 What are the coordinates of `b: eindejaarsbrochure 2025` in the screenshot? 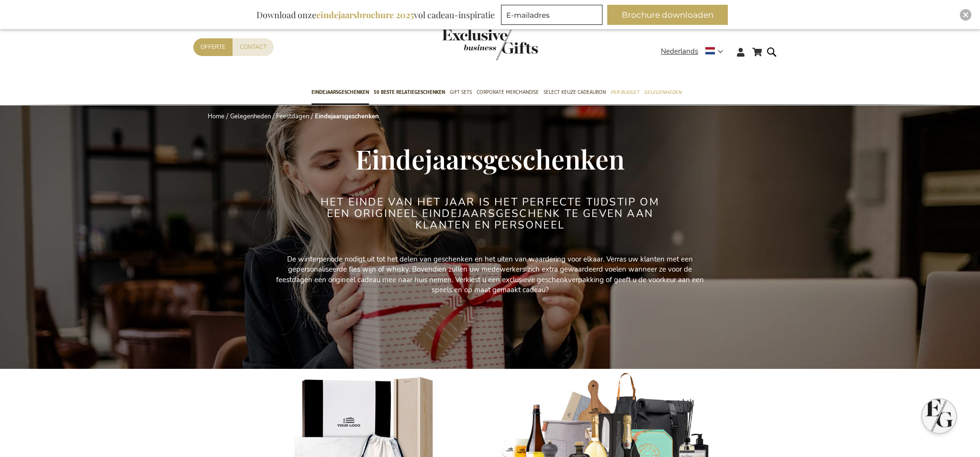 It's located at (366, 15).